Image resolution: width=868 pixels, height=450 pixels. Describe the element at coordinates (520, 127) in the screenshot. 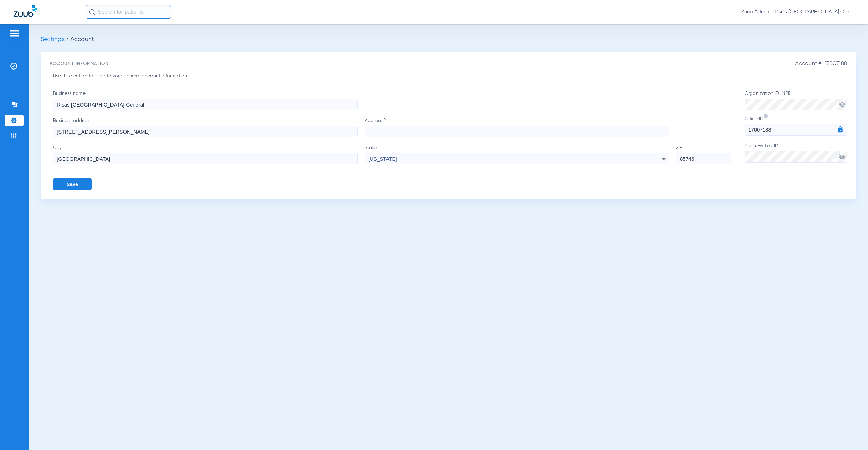

I see `label: Address 2` at that location.